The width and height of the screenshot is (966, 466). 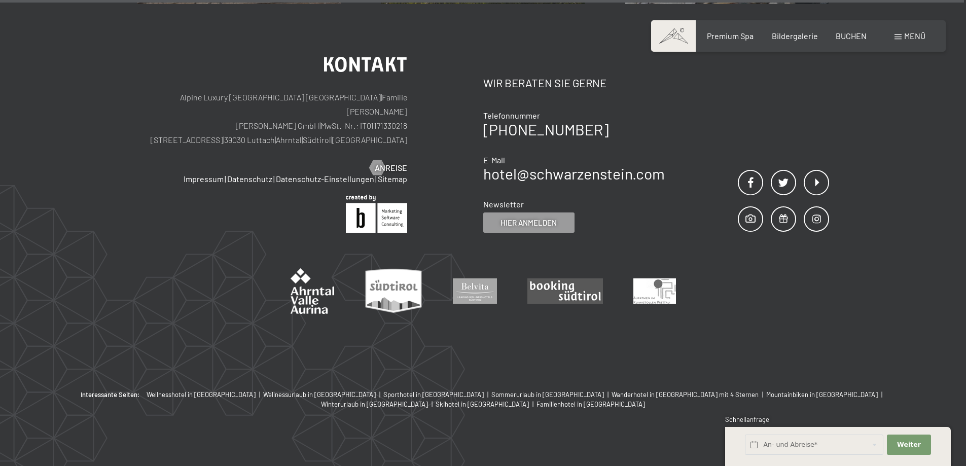 I want to click on span: Bildergalerie, so click(x=794, y=35).